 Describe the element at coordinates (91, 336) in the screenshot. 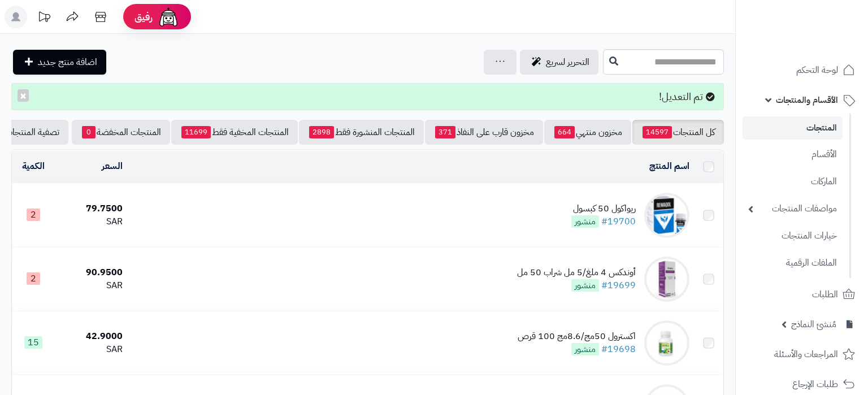

I see `div: 42.9000` at that location.